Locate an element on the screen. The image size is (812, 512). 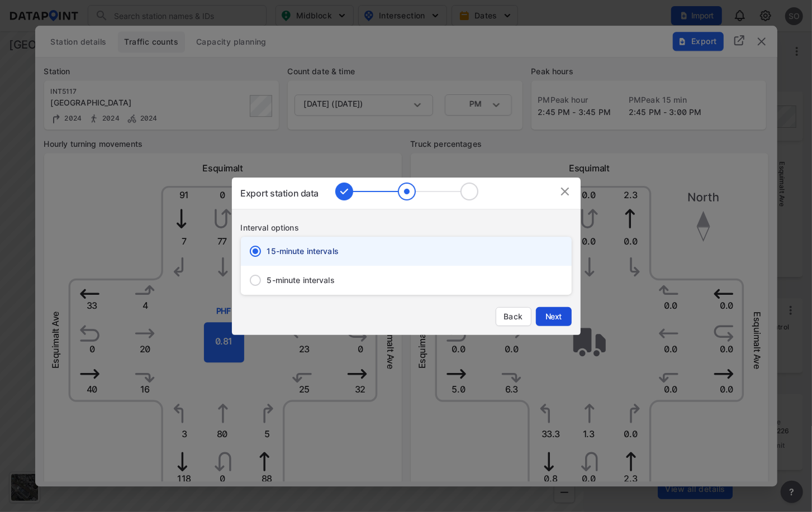
span: Next is located at coordinates (554, 317).